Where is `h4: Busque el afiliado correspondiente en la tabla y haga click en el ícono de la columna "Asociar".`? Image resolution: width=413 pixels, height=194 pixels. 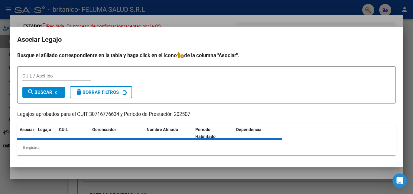
h4: Busque el afiliado correspondiente en la tabla y haga click en el ícono de la columna "Asociar". is located at coordinates (207, 55).